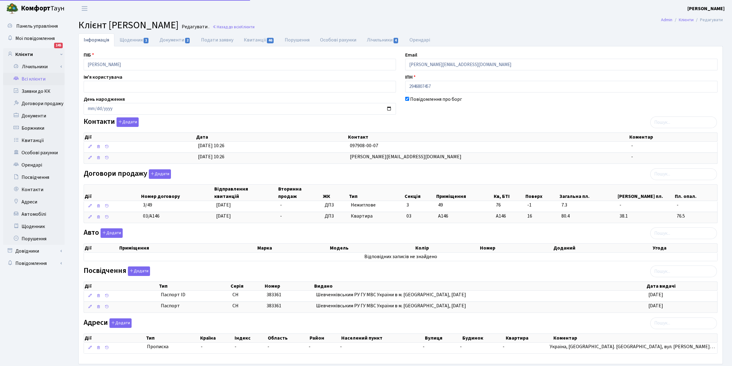 This screenshot has width=732, height=366. I want to click on button: Переключити навігацію, so click(85, 8).